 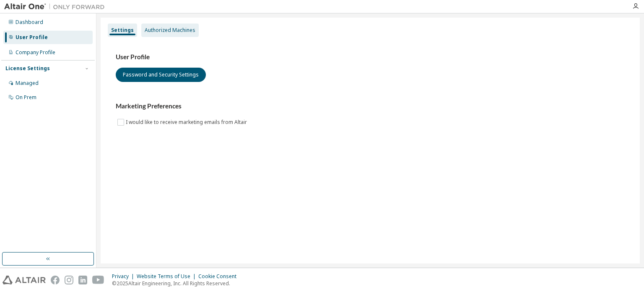 What do you see at coordinates (26, 97) in the screenshot?
I see `div: On Prem` at bounding box center [26, 97].